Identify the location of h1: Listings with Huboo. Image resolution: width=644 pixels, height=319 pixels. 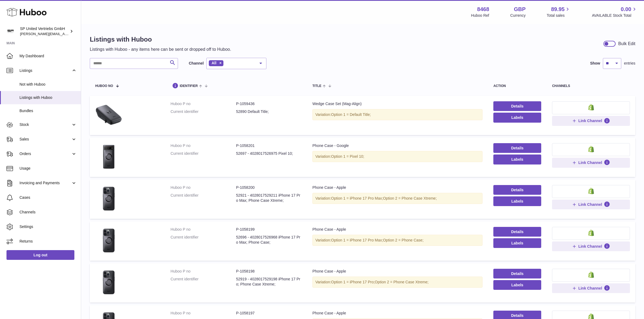
(160, 39).